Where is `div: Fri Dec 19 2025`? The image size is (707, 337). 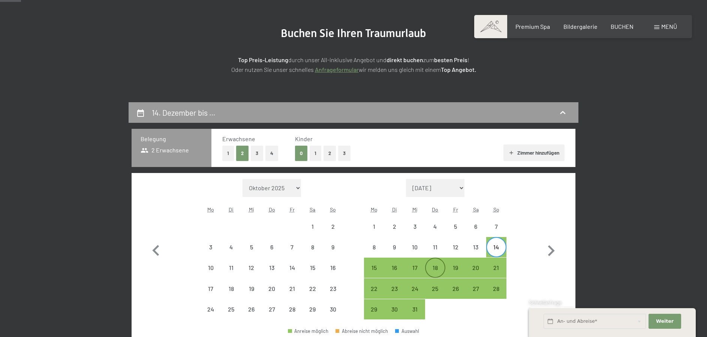
div: Fri Dec 19 2025 is located at coordinates (455, 268).